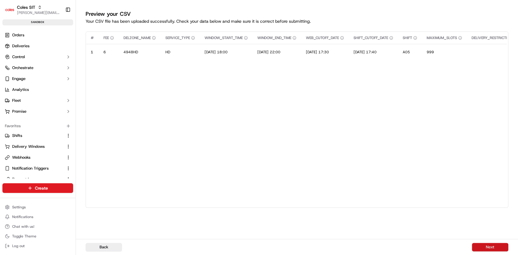  What do you see at coordinates (297, 21) in the screenshot?
I see `p: Your CSV file has been uploaded successfully. Check your data below and make sure it is correct b...` at bounding box center [297, 21].